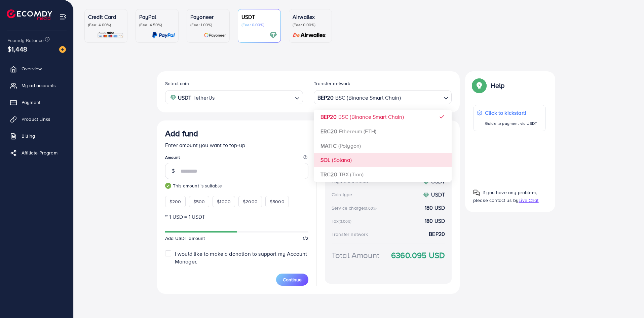 The image size is (644, 318). Describe the element at coordinates (511, 124) in the screenshot. I see `p: Guide to payment via USDT` at that location.